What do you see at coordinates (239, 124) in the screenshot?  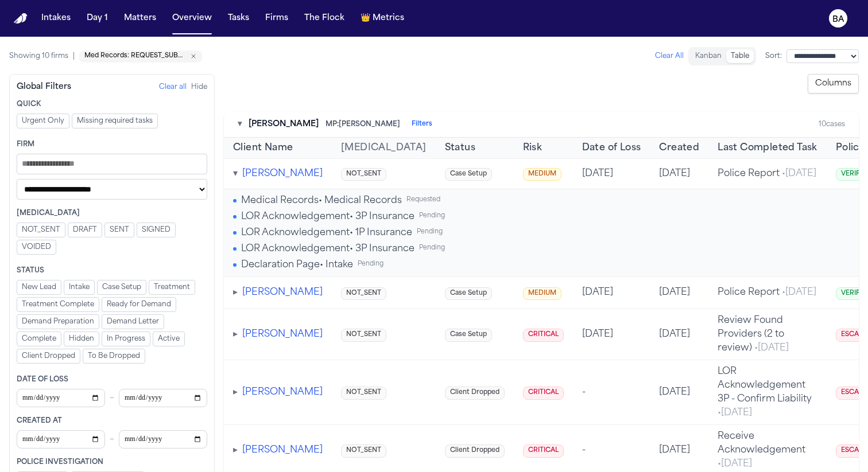 I see `button: Toggle firm section` at bounding box center [239, 124].